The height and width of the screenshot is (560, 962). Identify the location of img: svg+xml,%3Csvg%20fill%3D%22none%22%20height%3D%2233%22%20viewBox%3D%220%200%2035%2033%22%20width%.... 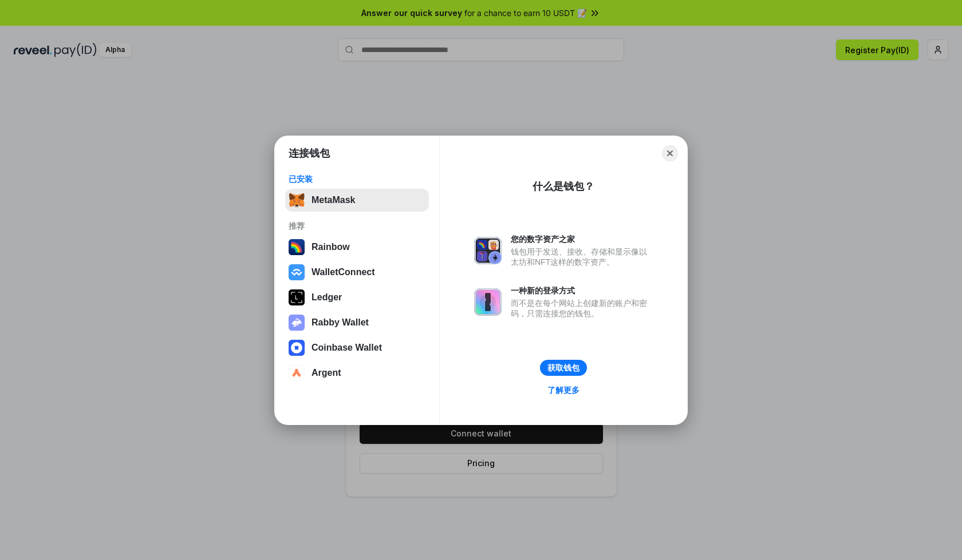
(297, 201).